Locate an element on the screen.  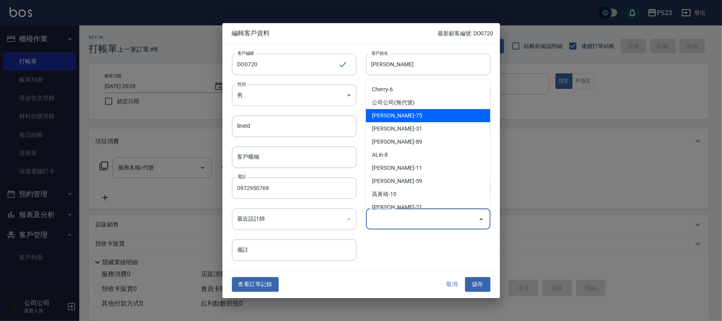
div: 男 is located at coordinates (294, 95).